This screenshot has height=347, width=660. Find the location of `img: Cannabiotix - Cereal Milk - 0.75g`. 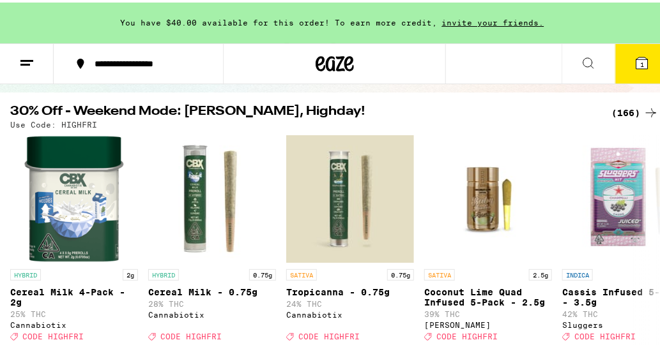

img: Cannabiotix - Cereal Milk - 0.75g is located at coordinates (212, 197).